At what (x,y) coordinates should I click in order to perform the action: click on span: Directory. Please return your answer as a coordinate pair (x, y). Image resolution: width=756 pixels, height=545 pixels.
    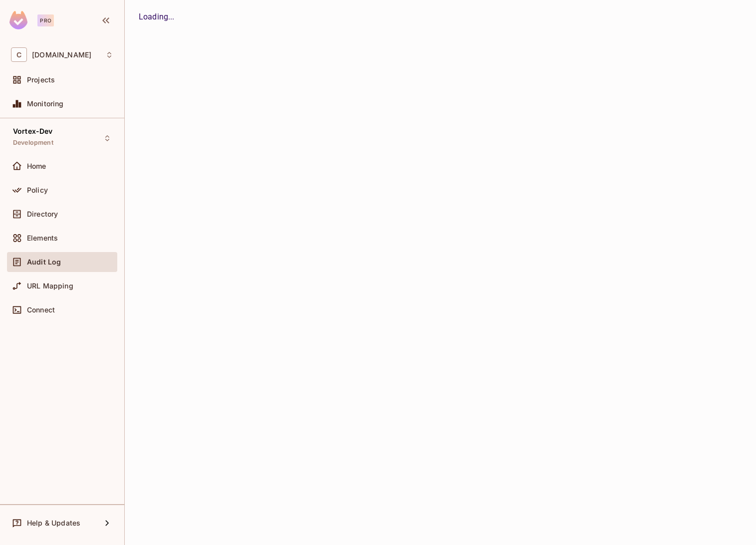
    Looking at the image, I should click on (42, 214).